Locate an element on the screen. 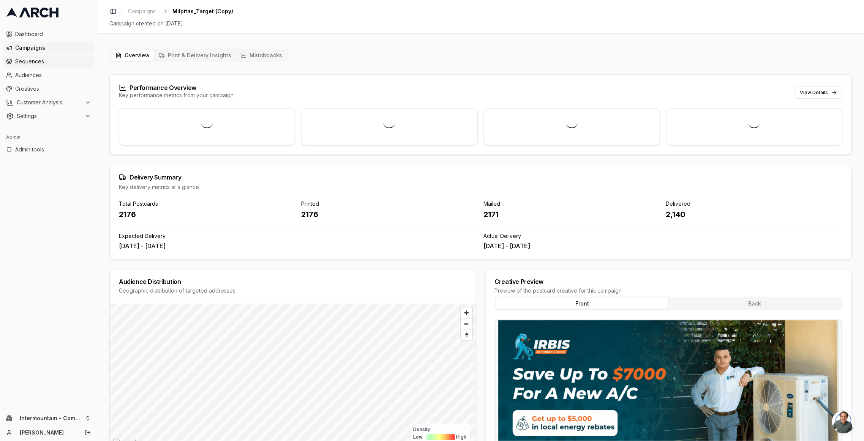 This screenshot has width=864, height=441. button: Zoom in is located at coordinates (466, 313).